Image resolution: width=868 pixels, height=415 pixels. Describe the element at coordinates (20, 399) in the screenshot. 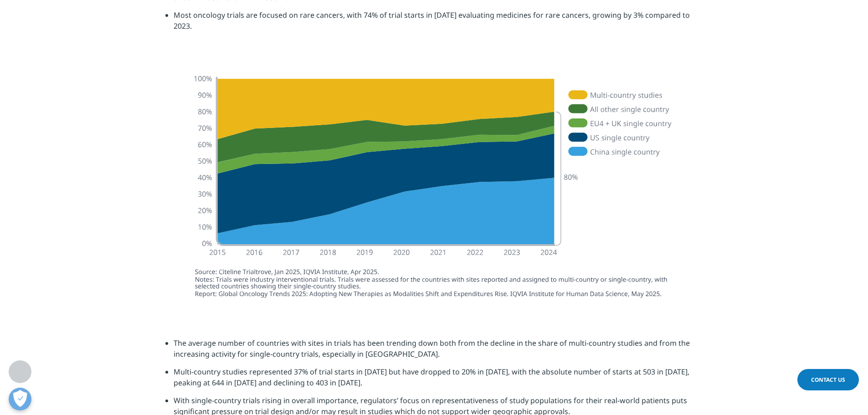

I see `button: Open Preferences` at that location.